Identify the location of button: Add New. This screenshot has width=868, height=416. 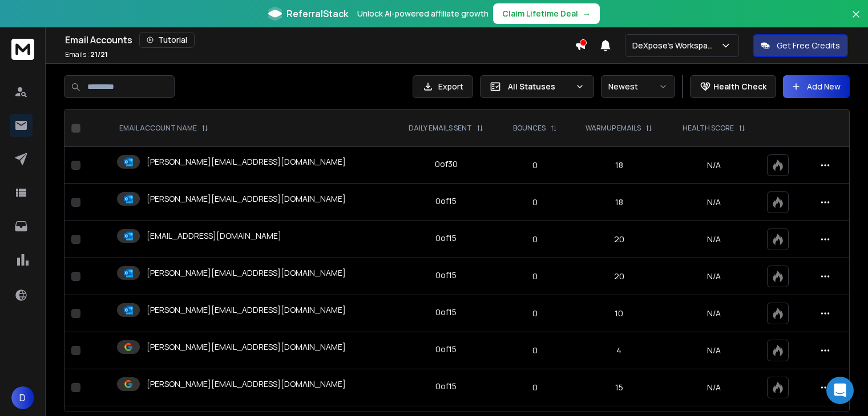
(816, 87).